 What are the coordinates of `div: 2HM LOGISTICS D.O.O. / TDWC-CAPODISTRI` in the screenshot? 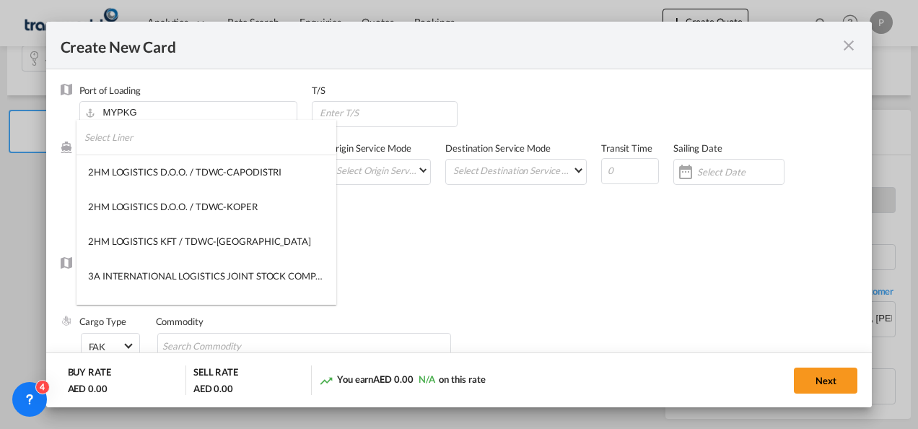 It's located at (185, 172).